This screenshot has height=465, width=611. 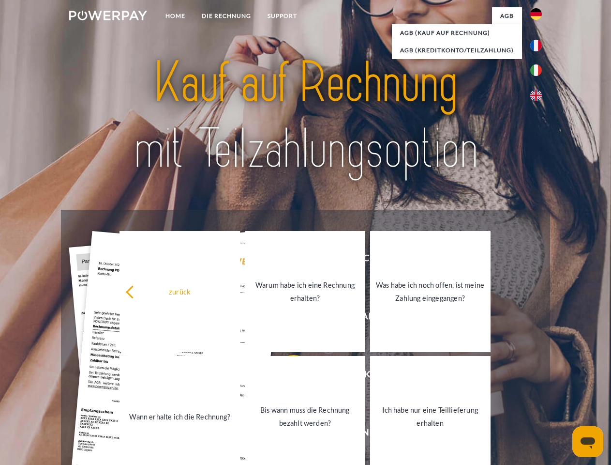 I want to click on div: Ich habe nur eine Teillieferung erhalten, so click(x=430, y=416).